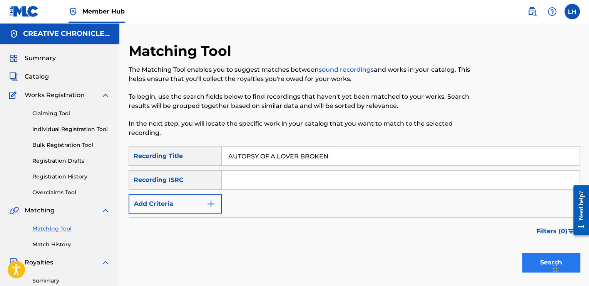 Image resolution: width=589 pixels, height=286 pixels. What do you see at coordinates (71, 113) in the screenshot?
I see `a: Claiming Tool` at bounding box center [71, 113].